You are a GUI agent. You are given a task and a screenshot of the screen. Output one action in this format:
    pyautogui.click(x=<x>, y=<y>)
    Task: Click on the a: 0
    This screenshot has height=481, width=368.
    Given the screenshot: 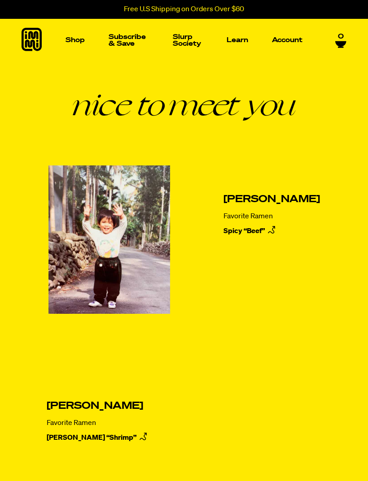 What is the action you would take?
    pyautogui.click(x=341, y=38)
    